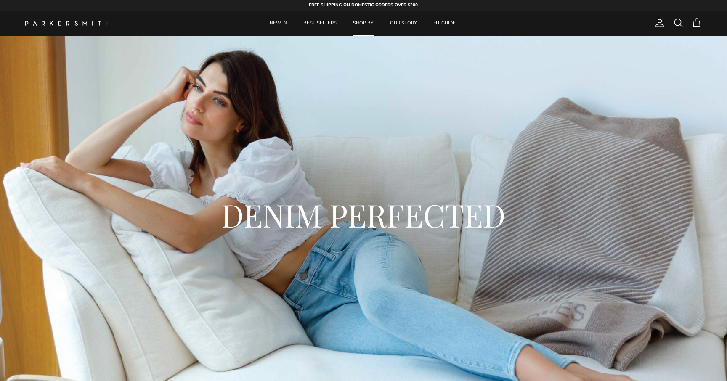  Describe the element at coordinates (444, 23) in the screenshot. I see `a: FIT GUIDE` at that location.